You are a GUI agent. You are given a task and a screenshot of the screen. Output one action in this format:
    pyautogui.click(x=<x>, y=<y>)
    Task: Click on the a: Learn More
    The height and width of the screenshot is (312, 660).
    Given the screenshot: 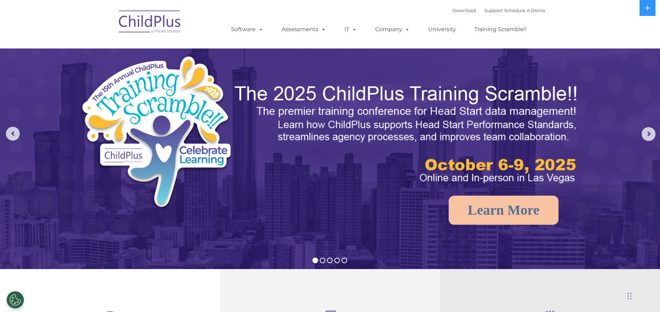 What is the action you would take?
    pyautogui.click(x=504, y=210)
    